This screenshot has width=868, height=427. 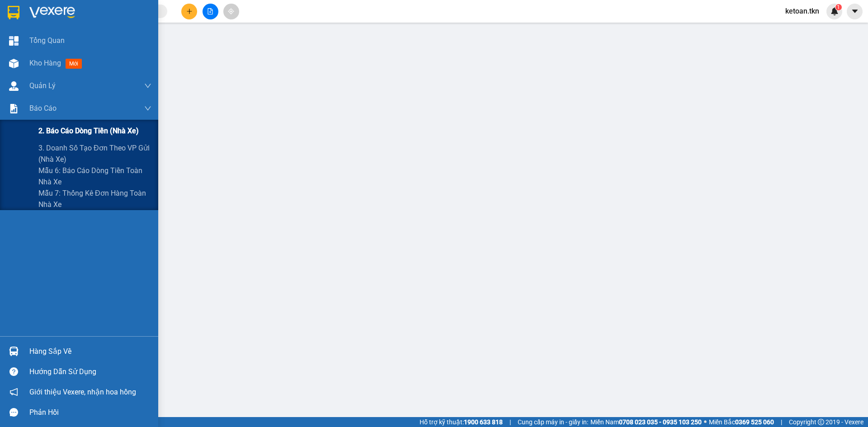 I want to click on sup: 1, so click(x=838, y=7).